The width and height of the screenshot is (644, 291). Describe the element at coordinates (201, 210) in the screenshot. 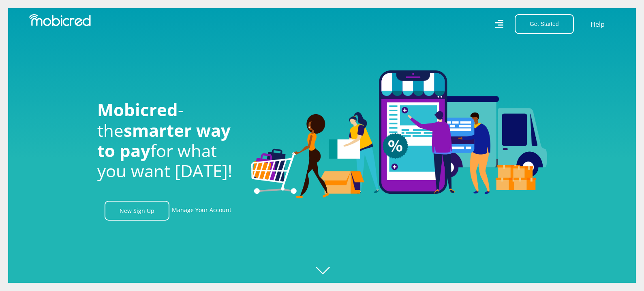

I see `a: Manage Your Account` at that location.